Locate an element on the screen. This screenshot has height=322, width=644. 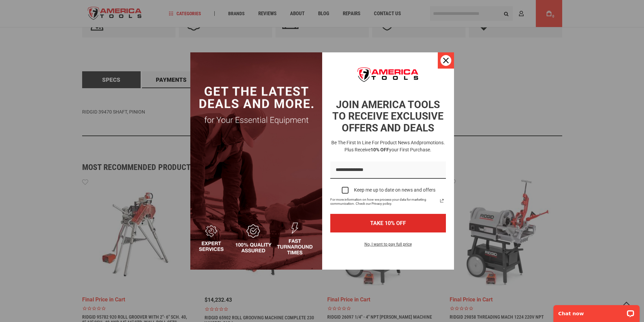
a: Read our Privacy Policy is located at coordinates (442, 201).